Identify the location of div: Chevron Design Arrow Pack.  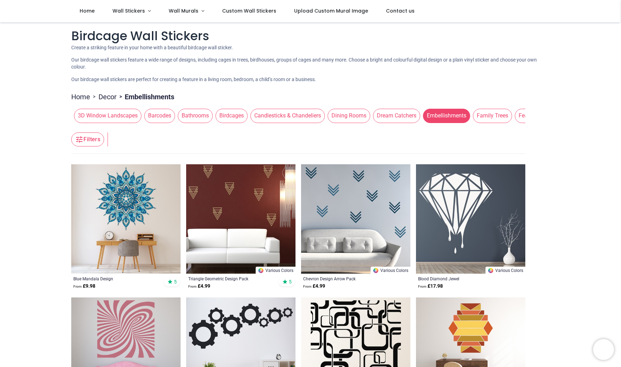
(345, 278).